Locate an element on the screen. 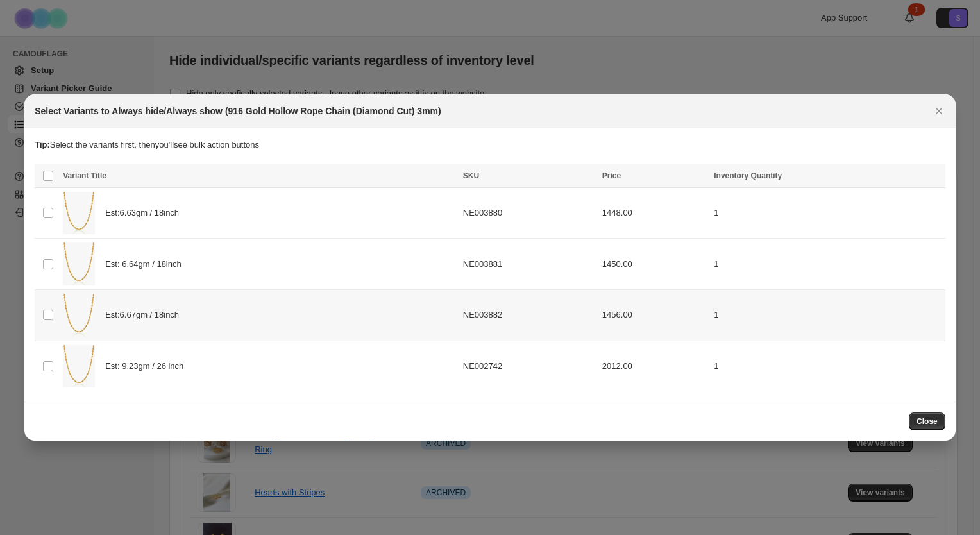 This screenshot has height=535, width=980. td: 1450.00 is located at coordinates (654, 264).